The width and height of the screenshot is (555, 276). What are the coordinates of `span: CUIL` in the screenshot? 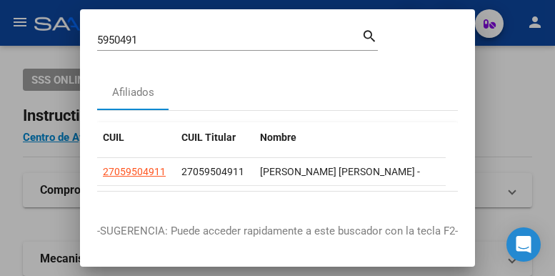 It's located at (114, 137).